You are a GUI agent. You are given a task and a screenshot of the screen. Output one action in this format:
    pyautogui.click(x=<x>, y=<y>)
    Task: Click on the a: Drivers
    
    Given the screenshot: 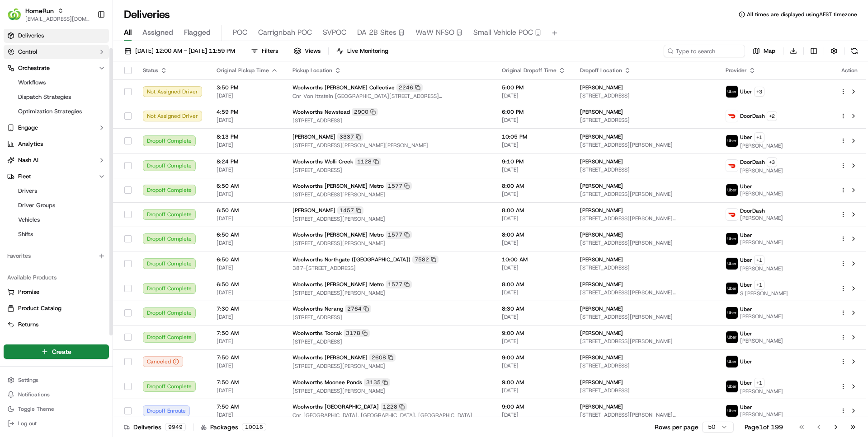 What is the action you would take?
    pyautogui.click(x=56, y=191)
    